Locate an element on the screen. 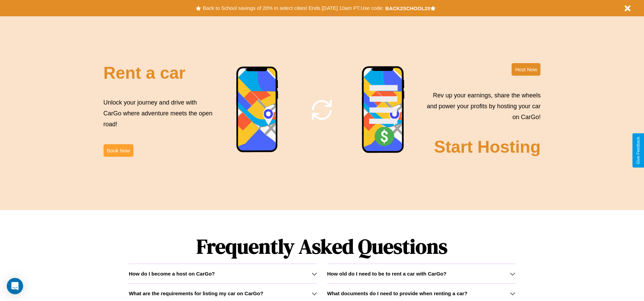 Image resolution: width=644 pixels, height=301 pixels. h1: Frequently Asked Questions is located at coordinates (322, 246).